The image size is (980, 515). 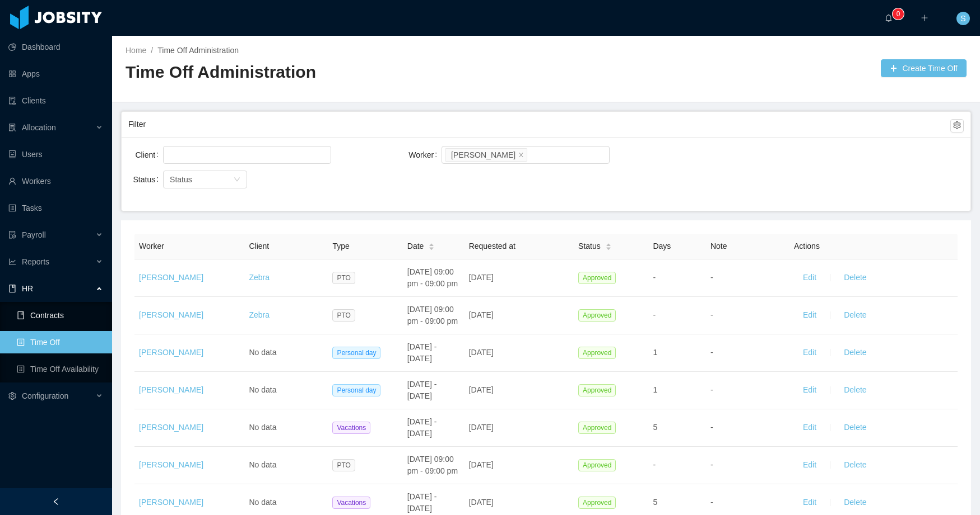 What do you see at coordinates (151, 246) in the screenshot?
I see `span: Worker` at bounding box center [151, 246].